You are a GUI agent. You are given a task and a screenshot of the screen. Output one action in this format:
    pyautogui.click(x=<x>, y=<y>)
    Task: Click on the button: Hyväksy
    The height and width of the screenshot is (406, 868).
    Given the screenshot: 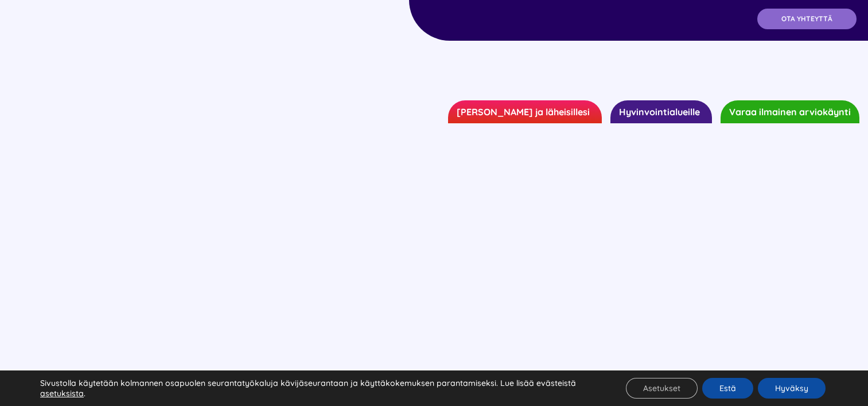 What is the action you would take?
    pyautogui.click(x=792, y=388)
    